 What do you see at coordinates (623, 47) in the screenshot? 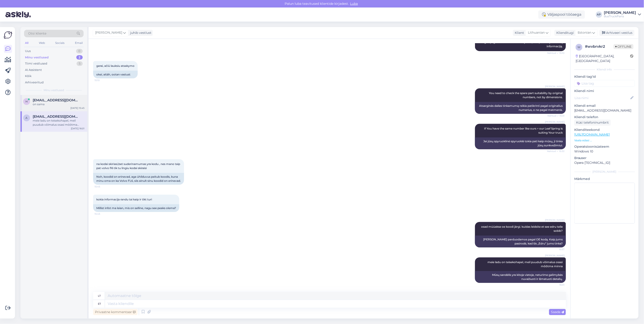
I see `span: Offline` at bounding box center [623, 47].